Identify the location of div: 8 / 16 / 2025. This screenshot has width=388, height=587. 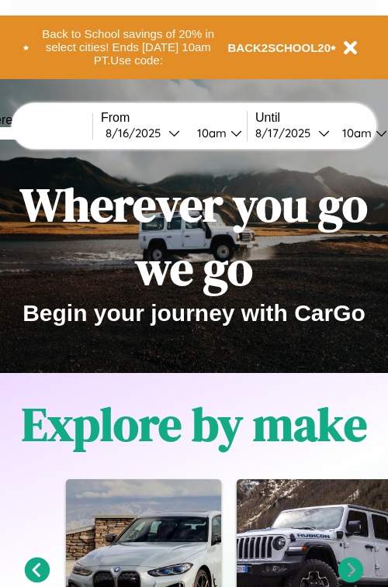
(136, 133).